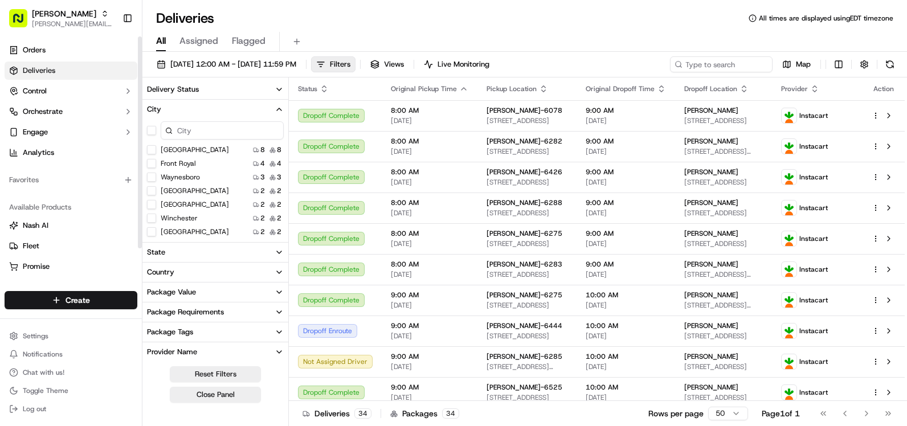 This screenshot has width=907, height=426. Describe the element at coordinates (425, 414) in the screenshot. I see `div: Packages` at that location.